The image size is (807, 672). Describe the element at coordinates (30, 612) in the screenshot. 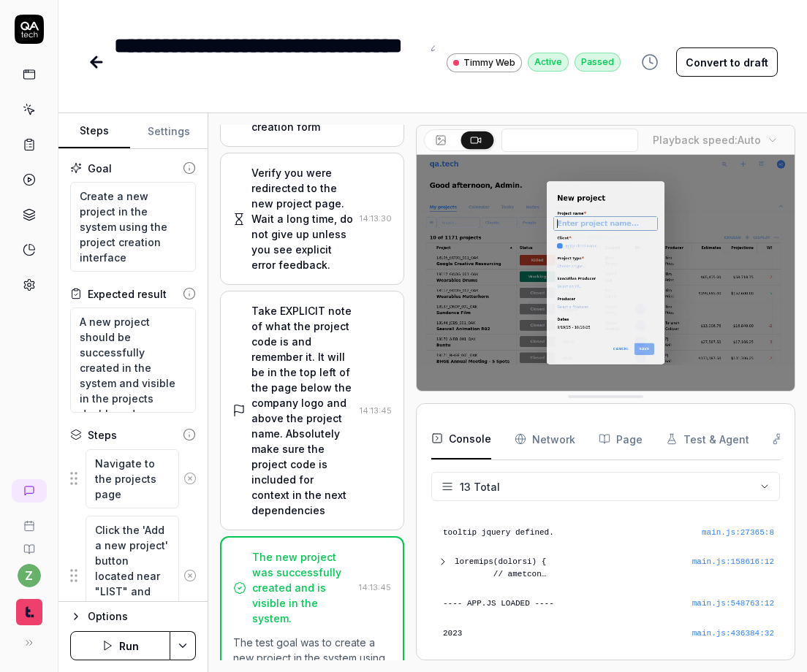

I see `img: Timmy Logo` at that location.